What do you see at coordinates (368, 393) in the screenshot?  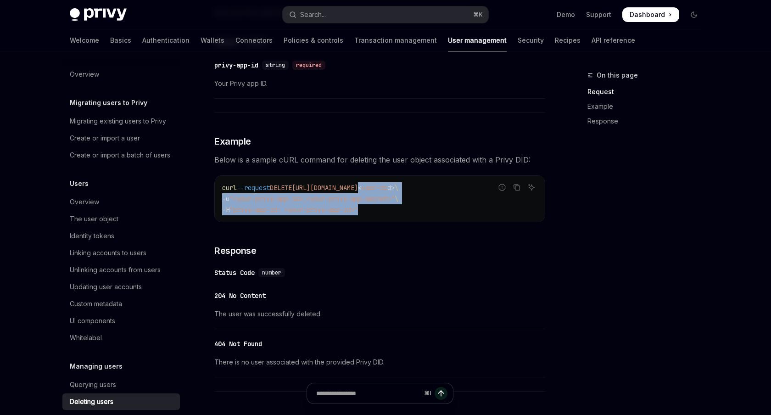 I see `input: Ask a question...` at bounding box center [368, 393].